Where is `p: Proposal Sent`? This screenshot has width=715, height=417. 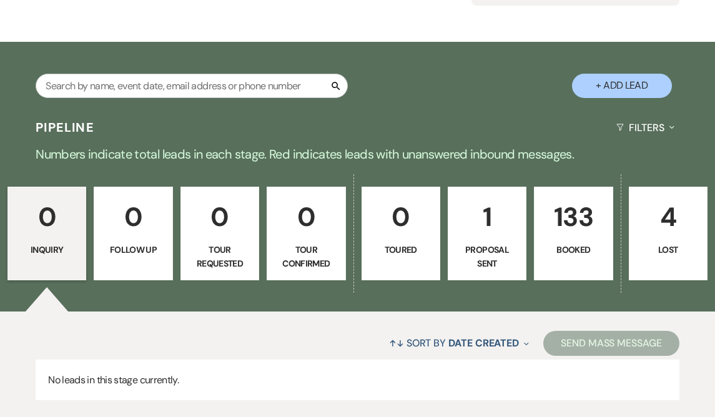 p: Proposal Sent is located at coordinates (487, 257).